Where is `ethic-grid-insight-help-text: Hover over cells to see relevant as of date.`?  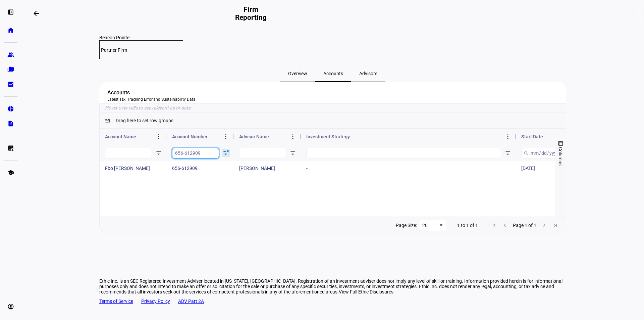 ethic-grid-insight-help-text: Hover over cells to see relevant as of date. is located at coordinates (333, 108).